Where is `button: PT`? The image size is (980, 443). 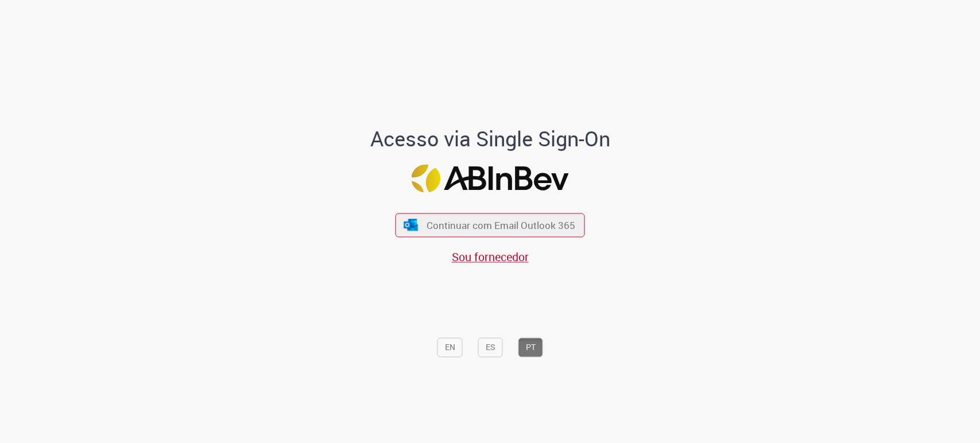
button: PT is located at coordinates (530, 348).